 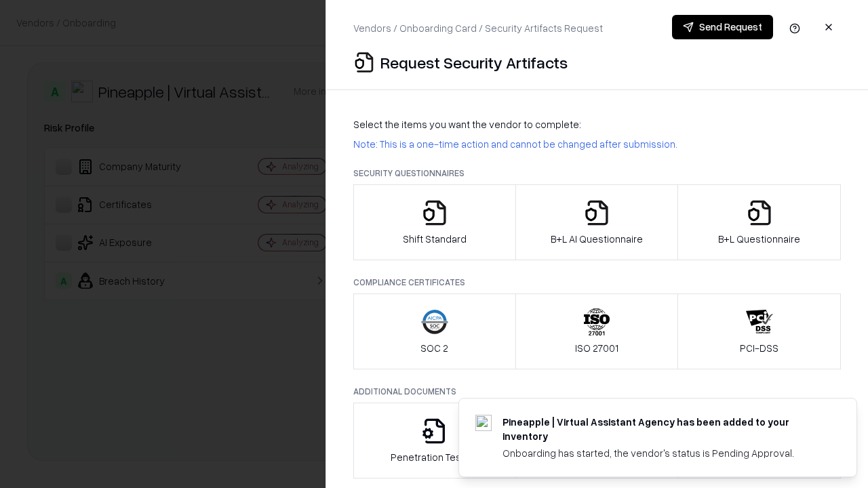 What do you see at coordinates (435, 222) in the screenshot?
I see `button: Shift Standard` at bounding box center [435, 222].